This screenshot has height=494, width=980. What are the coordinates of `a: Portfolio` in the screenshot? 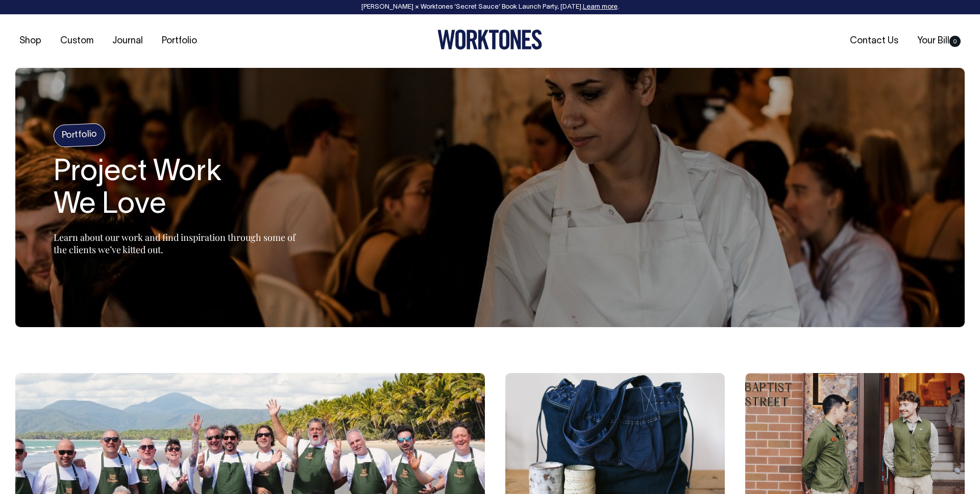 It's located at (179, 41).